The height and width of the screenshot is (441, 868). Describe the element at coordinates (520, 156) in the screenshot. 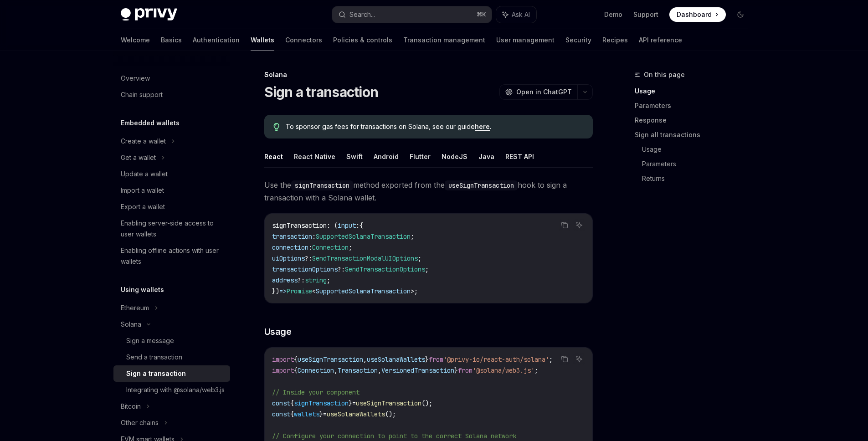

I see `button: REST API` at that location.